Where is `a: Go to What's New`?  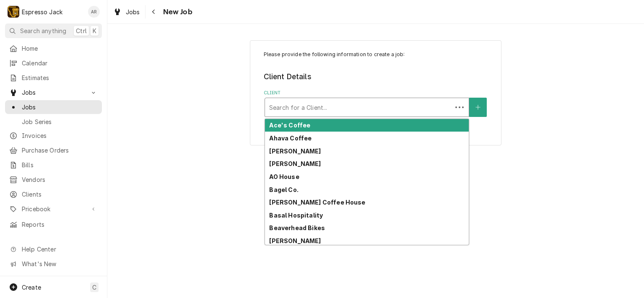 a: Go to What's New is located at coordinates (53, 264).